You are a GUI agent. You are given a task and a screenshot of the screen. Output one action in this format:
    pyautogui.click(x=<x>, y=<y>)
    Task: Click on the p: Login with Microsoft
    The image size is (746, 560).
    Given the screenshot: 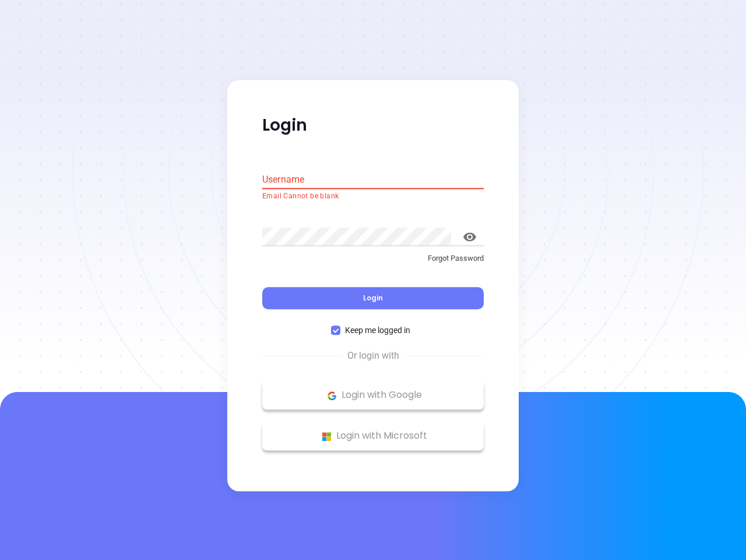 What is the action you would take?
    pyautogui.click(x=373, y=436)
    